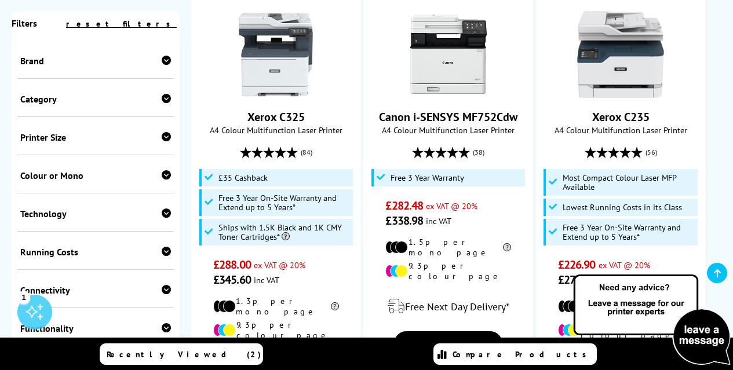  I want to click on span: £345.60, so click(232, 280).